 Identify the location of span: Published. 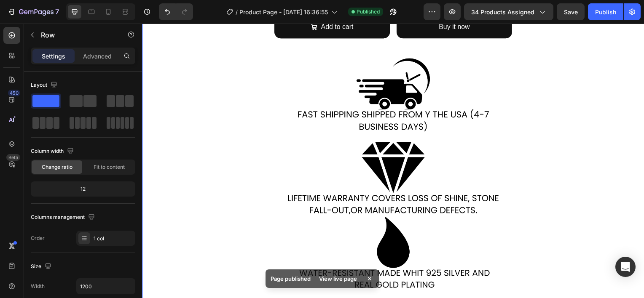
(369, 12).